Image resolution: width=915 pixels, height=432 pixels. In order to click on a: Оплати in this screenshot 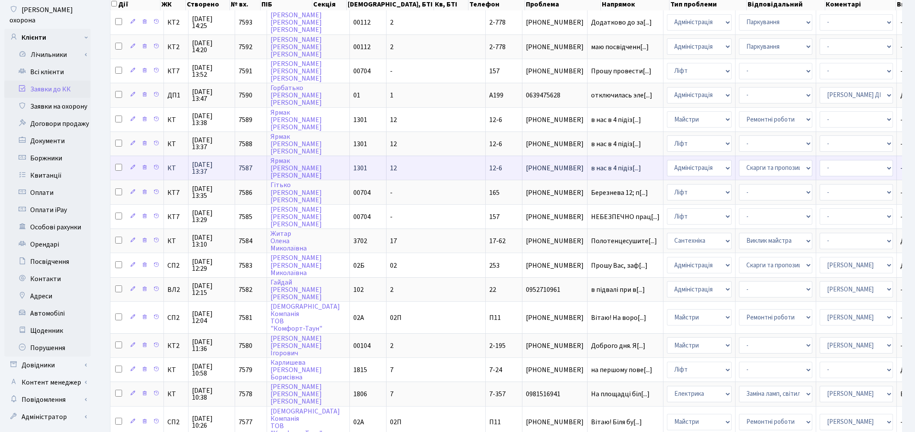, I will do `click(47, 193)`.